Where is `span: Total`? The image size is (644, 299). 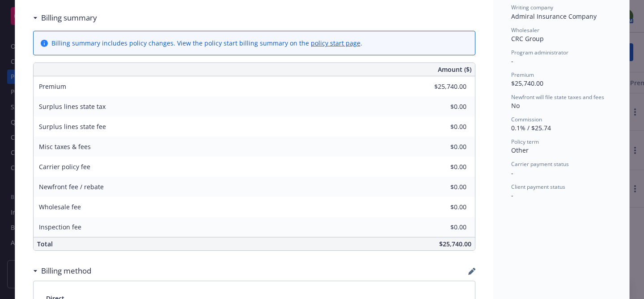
span: Total is located at coordinates (44, 244).